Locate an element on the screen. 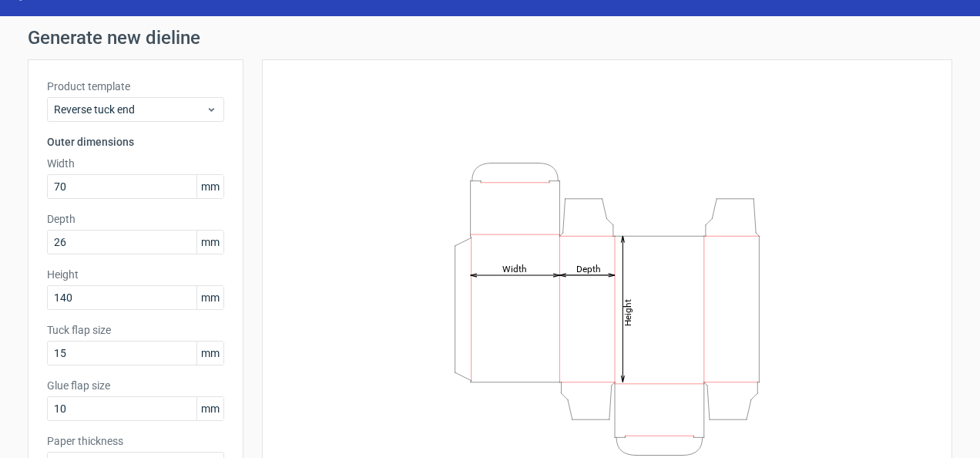 This screenshot has width=980, height=458. label: Product template is located at coordinates (136, 86).